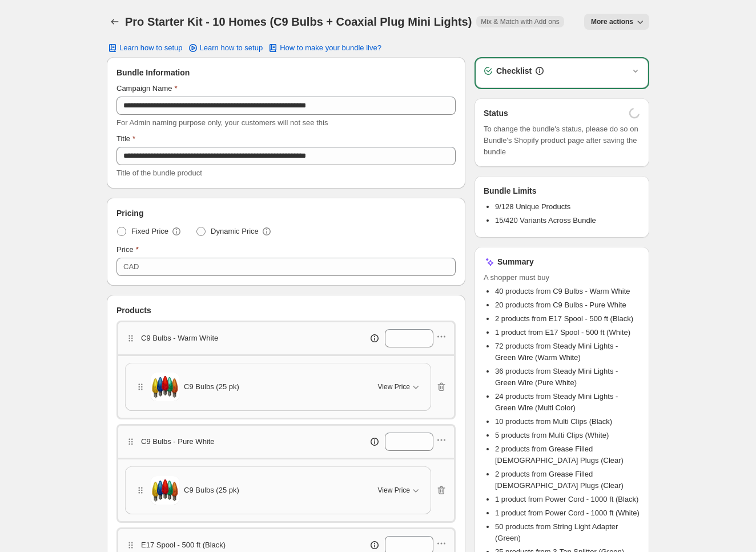  Describe the element at coordinates (568, 377) in the screenshot. I see `li: 36 products from Steady Mini Lights - Green Wire (Pure White)` at that location.